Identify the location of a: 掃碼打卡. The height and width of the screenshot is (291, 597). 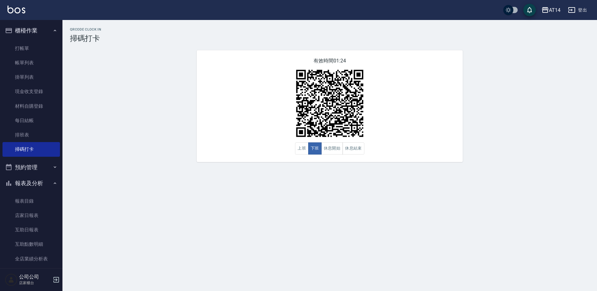
(31, 149).